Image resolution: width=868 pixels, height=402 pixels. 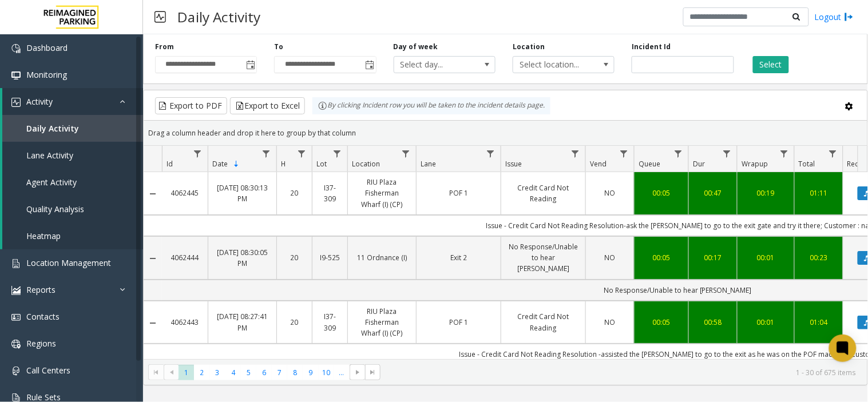 What do you see at coordinates (651, 47) in the screenshot?
I see `label: Incident Id` at bounding box center [651, 47].